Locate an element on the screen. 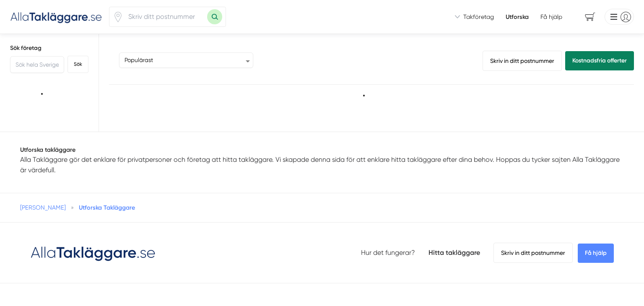 Image resolution: width=644 pixels, height=306 pixels. input: Sök hela Sveriges företag här... is located at coordinates (37, 65).